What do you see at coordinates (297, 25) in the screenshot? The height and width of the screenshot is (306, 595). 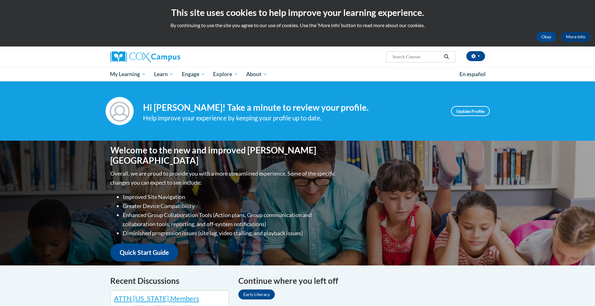 I see `p: By continuing to use the site you agree to our use of cookies. Use the ‘More info’ button to read...` at bounding box center [297, 25].